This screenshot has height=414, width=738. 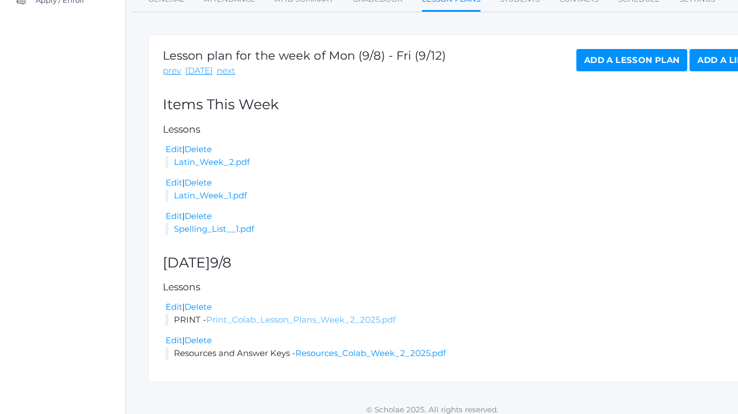 What do you see at coordinates (371, 353) in the screenshot?
I see `a: Resources_Colab_Week_2_2025.pdf` at bounding box center [371, 353].